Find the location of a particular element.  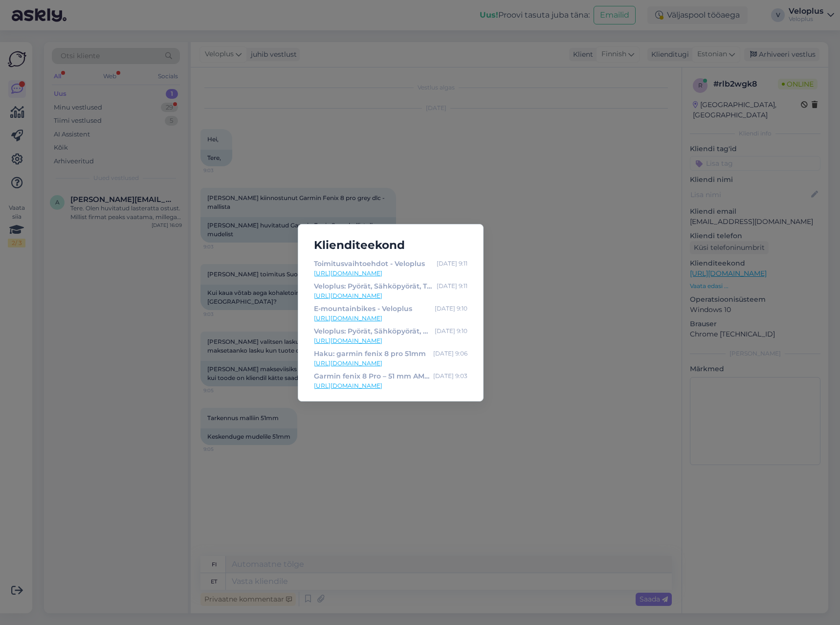

div: E-mountainbikes - Veloplus is located at coordinates (363, 309).